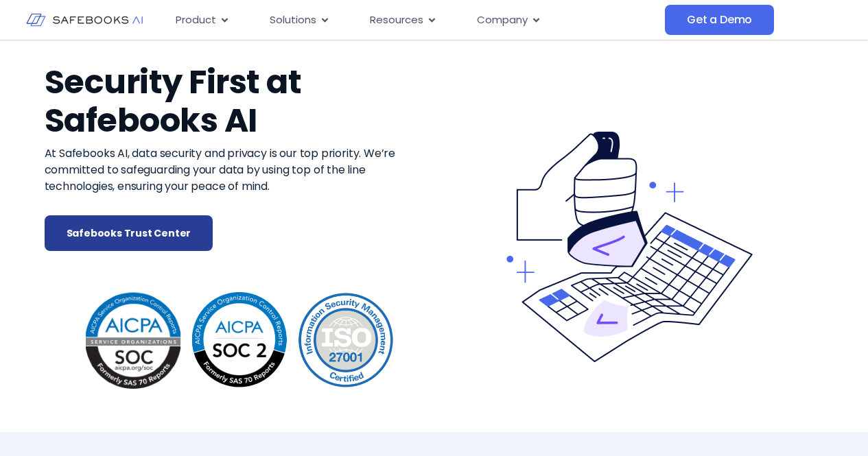 The width and height of the screenshot is (868, 456). What do you see at coordinates (414, 20) in the screenshot?
I see `div: Menu Toggle` at bounding box center [414, 20].